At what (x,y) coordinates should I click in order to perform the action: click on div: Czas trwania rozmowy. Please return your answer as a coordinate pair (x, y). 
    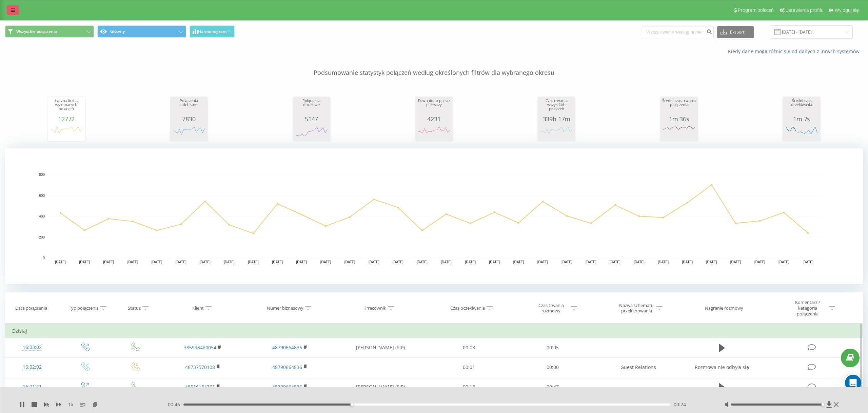
    Looking at the image, I should click on (551, 308).